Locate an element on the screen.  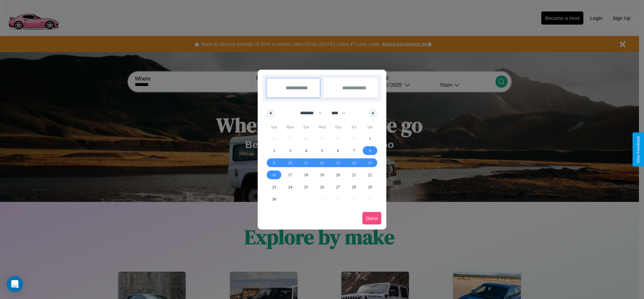
span: Mon is located at coordinates (290, 127).